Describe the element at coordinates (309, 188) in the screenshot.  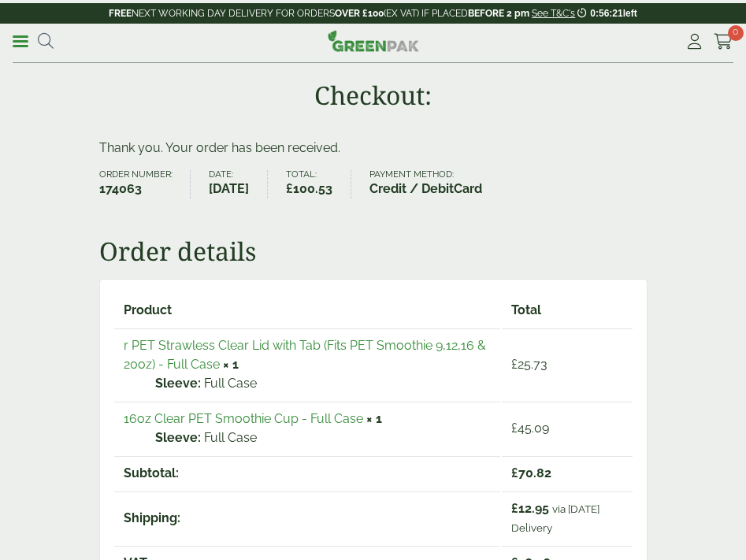
I see `bdi: 100.53` at that location.